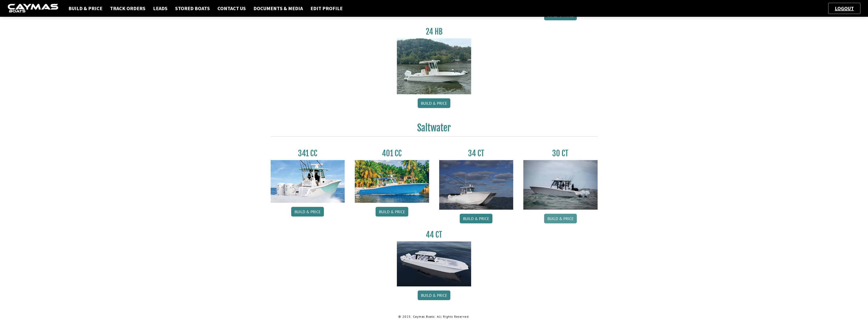 The image size is (868, 323). Describe the element at coordinates (160, 8) in the screenshot. I see `a: Leads` at that location.